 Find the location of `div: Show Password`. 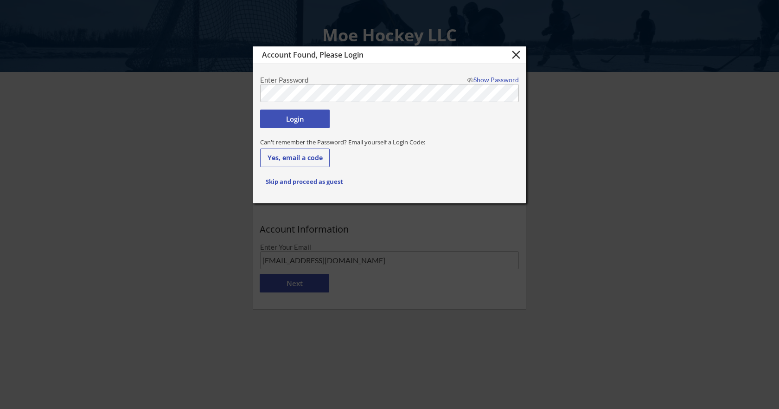

div: Show Password is located at coordinates (491, 80).